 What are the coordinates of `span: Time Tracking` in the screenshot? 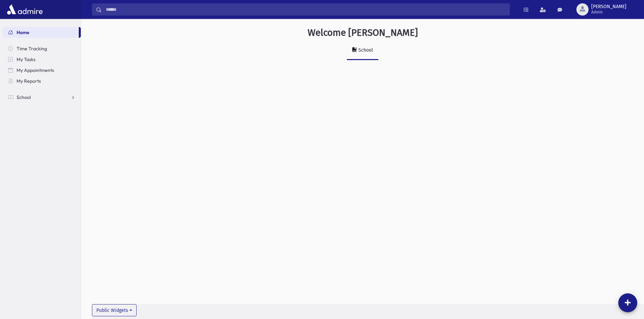 It's located at (32, 48).